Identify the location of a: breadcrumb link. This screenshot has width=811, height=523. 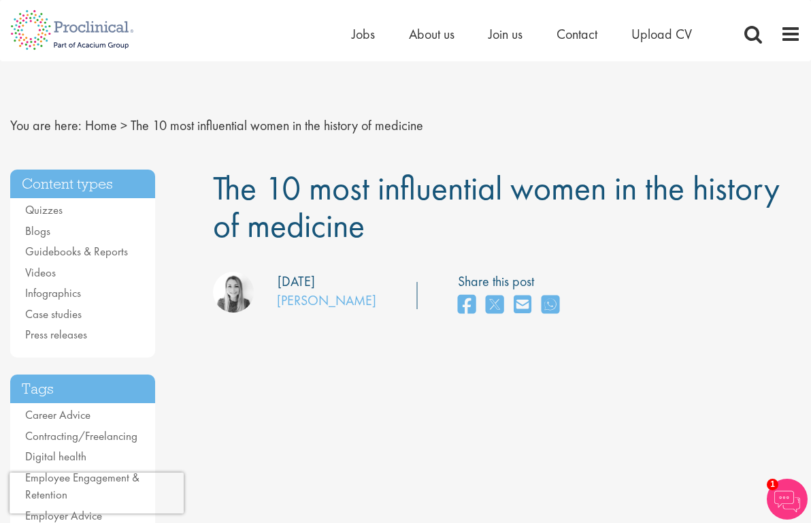
(101, 125).